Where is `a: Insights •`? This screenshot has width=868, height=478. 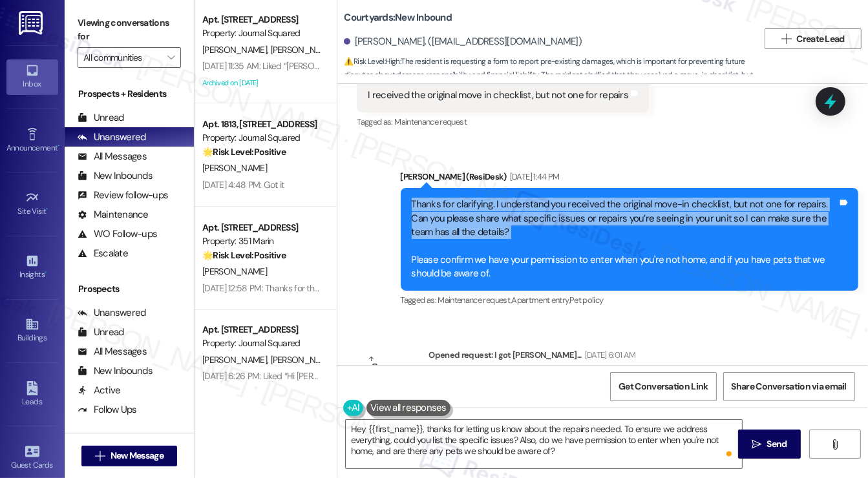 a: Insights • is located at coordinates (32, 267).